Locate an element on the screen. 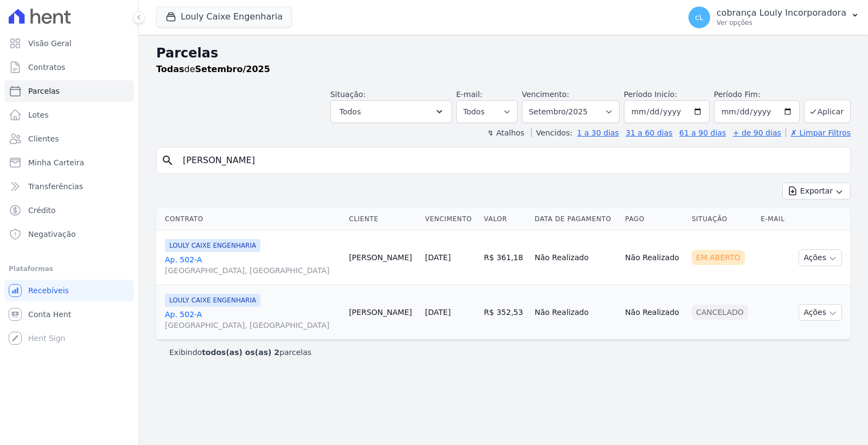 This screenshot has width=868, height=445. span: cL is located at coordinates (699, 17).